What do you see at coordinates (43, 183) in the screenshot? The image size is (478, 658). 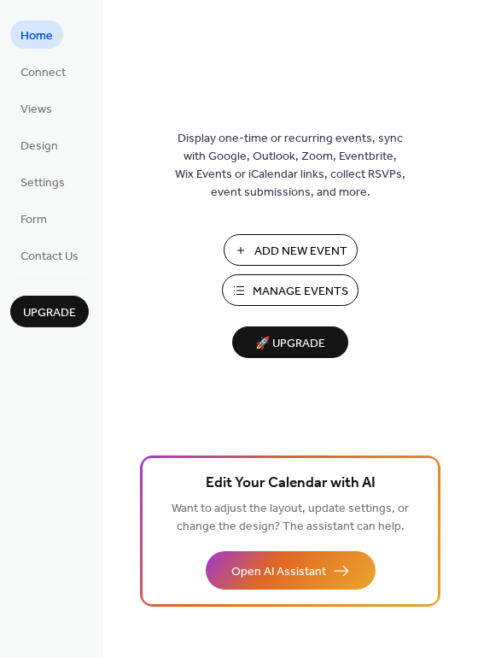 I see `span: Settings` at bounding box center [43, 183].